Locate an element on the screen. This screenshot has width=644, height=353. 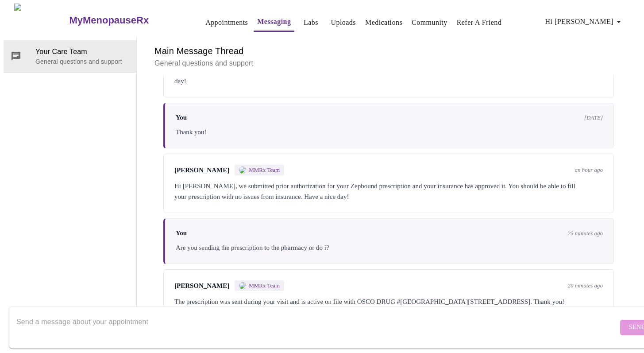
button: Medications is located at coordinates (384, 23).